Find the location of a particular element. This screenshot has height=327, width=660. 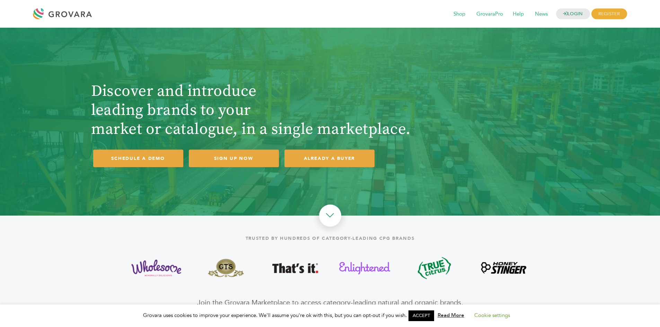

a: Read More is located at coordinates (451, 316).